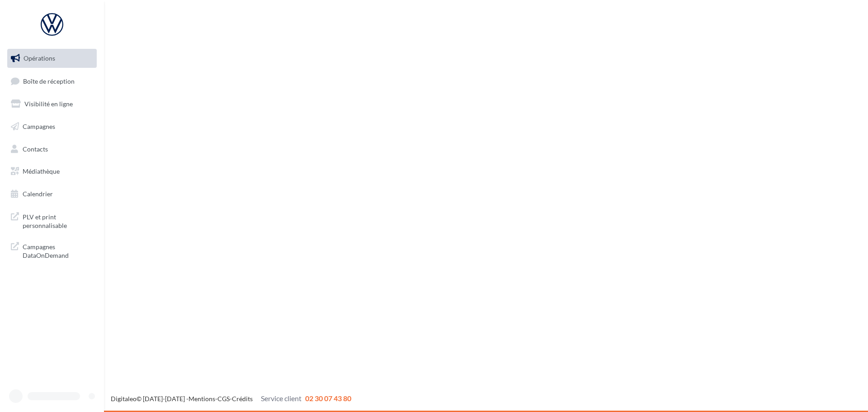 This screenshot has width=868, height=412. I want to click on a: Campagnes, so click(52, 126).